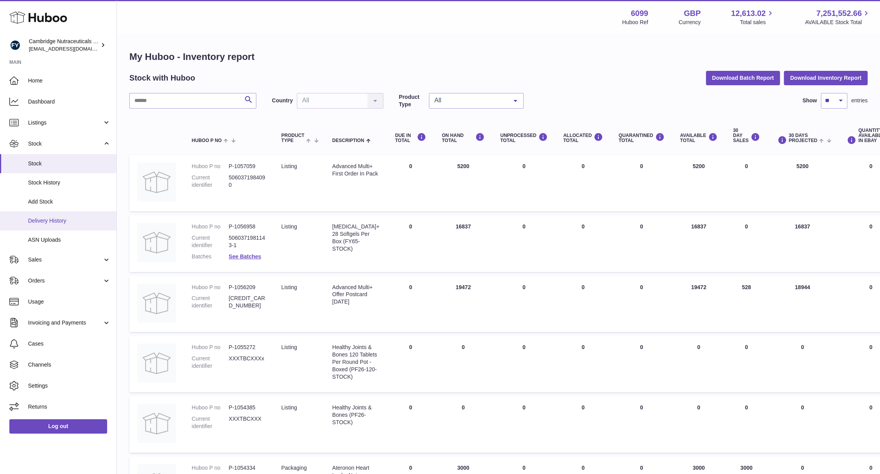  Describe the element at coordinates (247, 408) in the screenshot. I see `dd: P-1054385` at that location.